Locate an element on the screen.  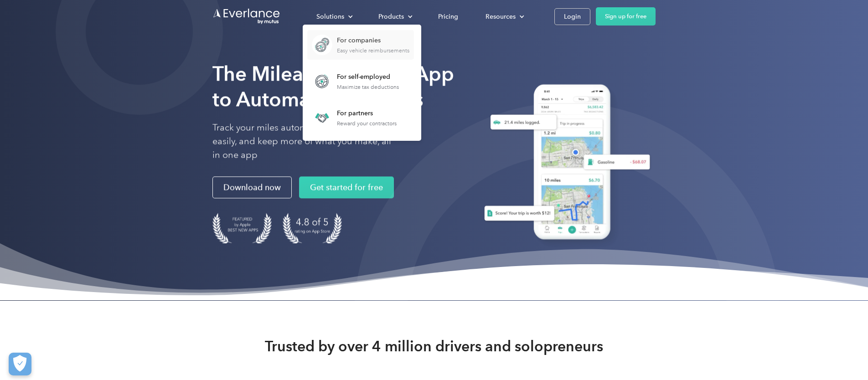
strong: Trusted by over 4 million drivers and solopreneurs is located at coordinates (434, 346).